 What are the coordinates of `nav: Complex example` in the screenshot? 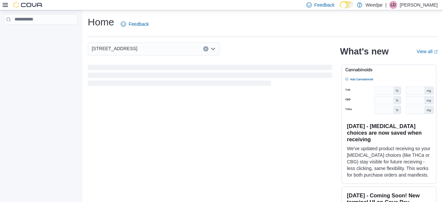 It's located at (41, 34).